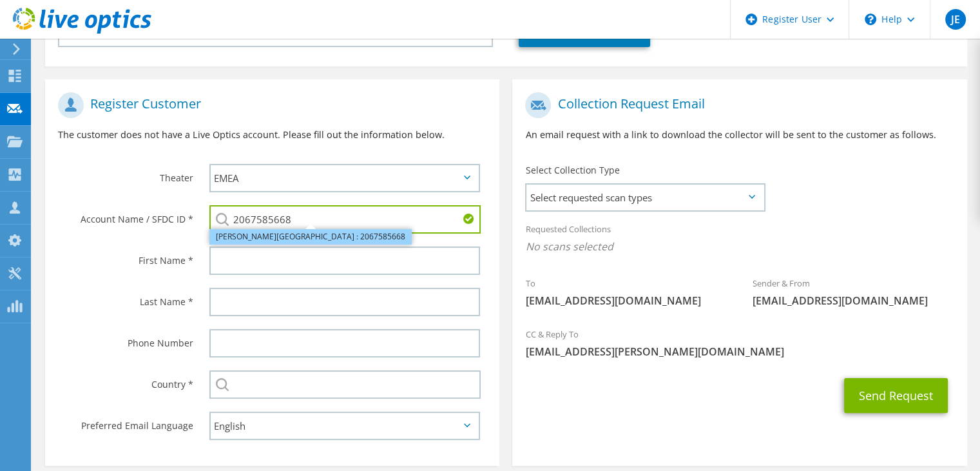  Describe the element at coordinates (272, 134) in the screenshot. I see `p: The customer does not have a Live Optics account. Please fill out the information below.` at that location.